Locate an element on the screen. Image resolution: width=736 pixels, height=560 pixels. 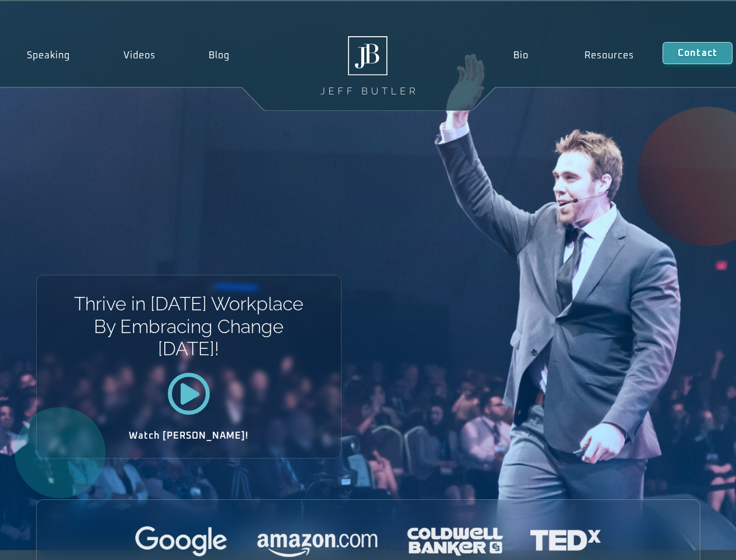
span: Contact is located at coordinates (698, 53).